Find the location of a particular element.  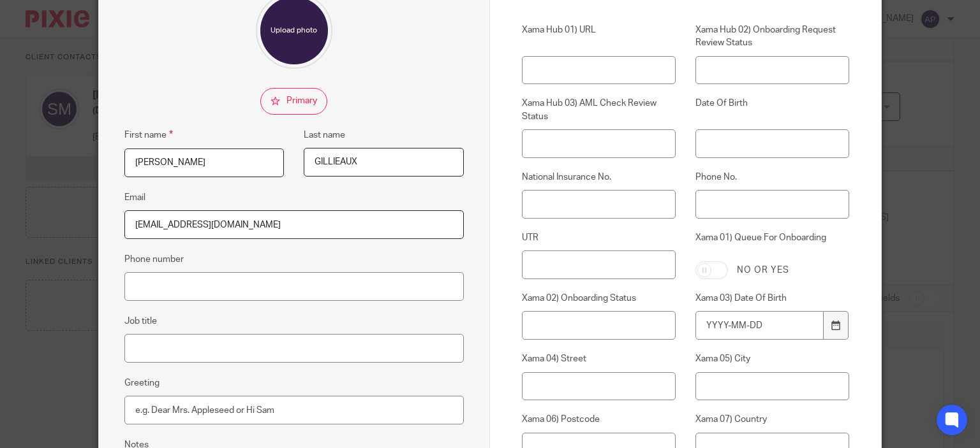

label: Xama Hub 02) Onboarding Request Review Status is located at coordinates (772, 37).